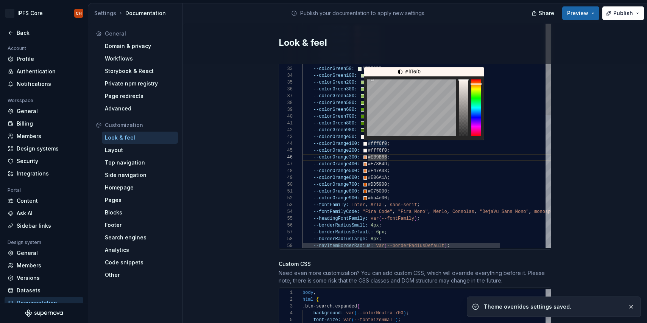 This screenshot has width=647, height=323. Describe the element at coordinates (286, 178) in the screenshot. I see `div: 49` at that location.